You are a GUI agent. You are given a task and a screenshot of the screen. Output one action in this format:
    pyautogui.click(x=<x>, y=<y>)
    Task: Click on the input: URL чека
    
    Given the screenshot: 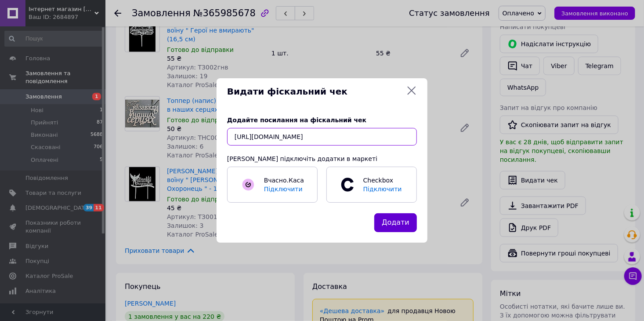 What is the action you would take?
    pyautogui.click(x=322, y=137)
    